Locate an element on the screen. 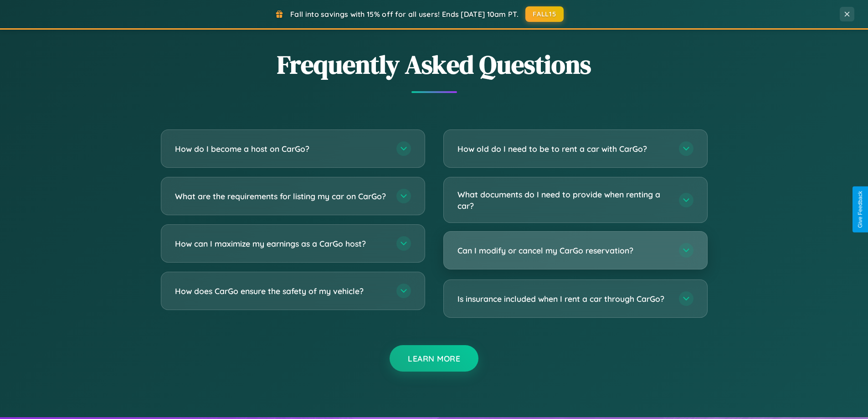 The width and height of the screenshot is (868, 419). h2: Frequently Asked Questions is located at coordinates (434, 64).